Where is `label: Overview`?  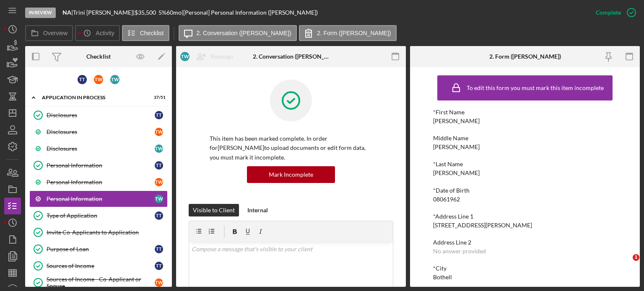 label: Overview is located at coordinates (55, 33).